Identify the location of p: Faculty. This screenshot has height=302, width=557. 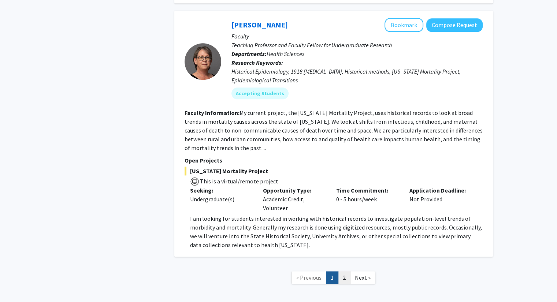
(357, 36).